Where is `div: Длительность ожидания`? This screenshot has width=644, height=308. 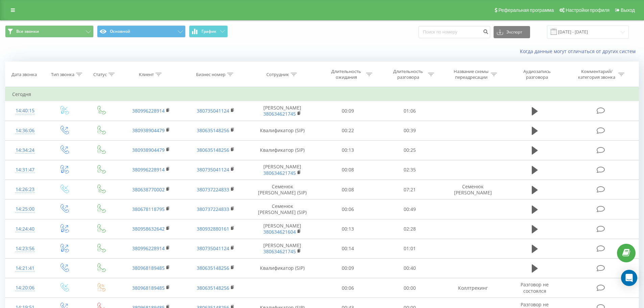
div: Длительность ожидания is located at coordinates (346, 75).